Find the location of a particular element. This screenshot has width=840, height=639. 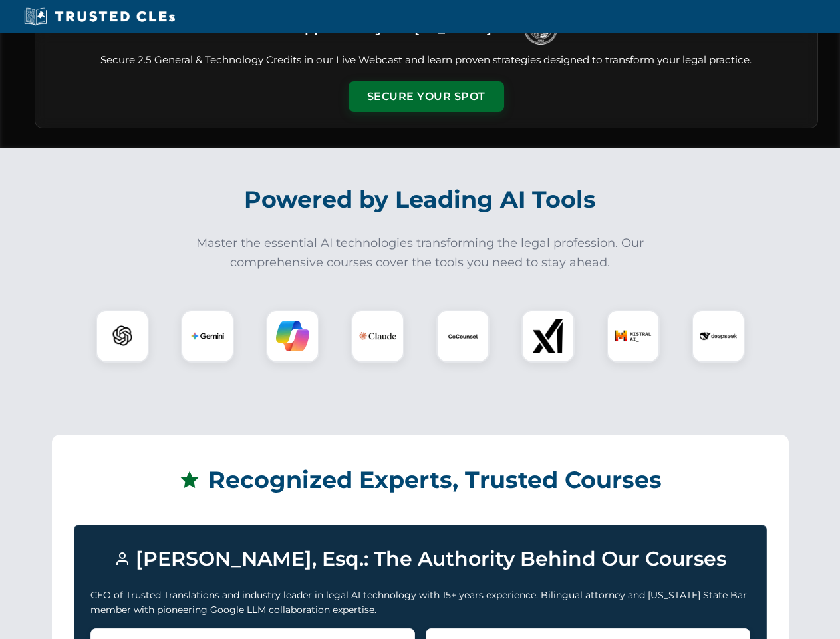

img: DeepSeek Logo is located at coordinates (718, 336).